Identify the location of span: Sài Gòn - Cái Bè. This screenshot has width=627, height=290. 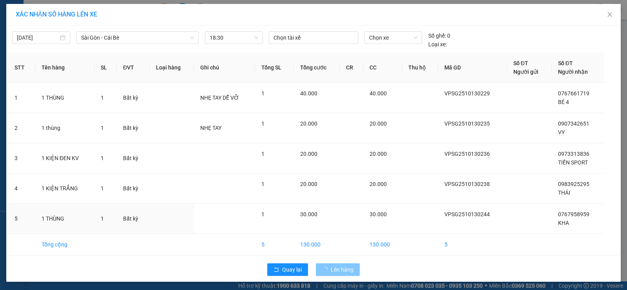
(138, 38).